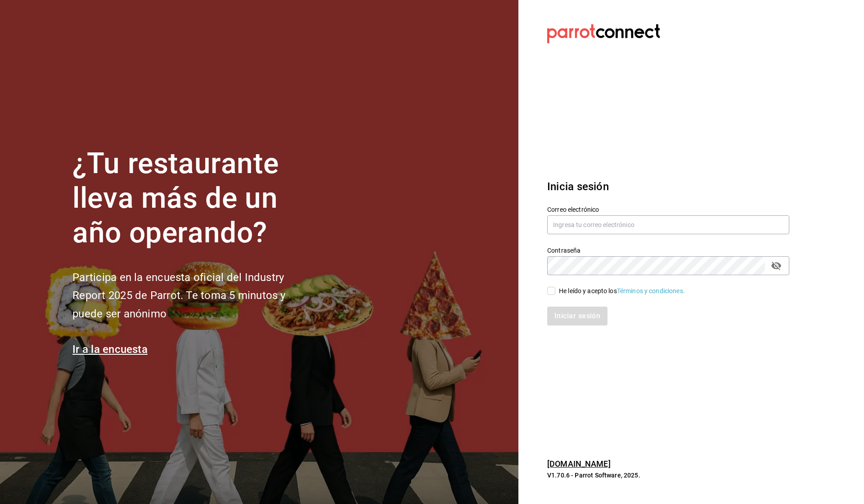 This screenshot has height=504, width=864. I want to click on label: Contraseña, so click(668, 250).